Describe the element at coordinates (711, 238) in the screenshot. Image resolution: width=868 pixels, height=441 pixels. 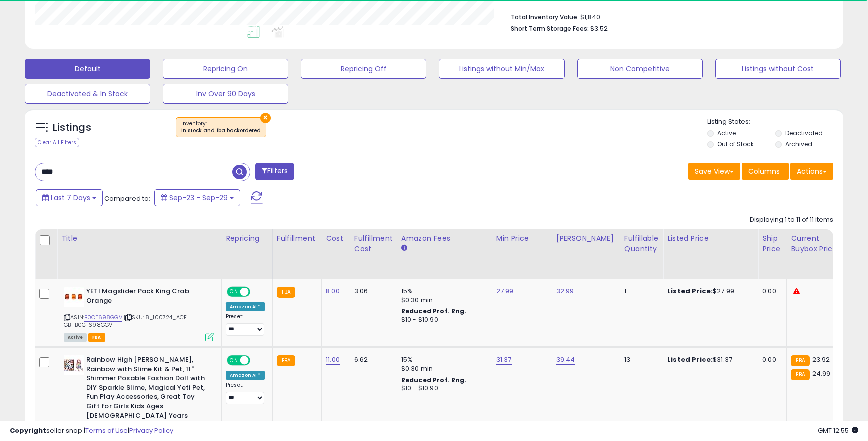
I see `div: Listed Price` at that location.